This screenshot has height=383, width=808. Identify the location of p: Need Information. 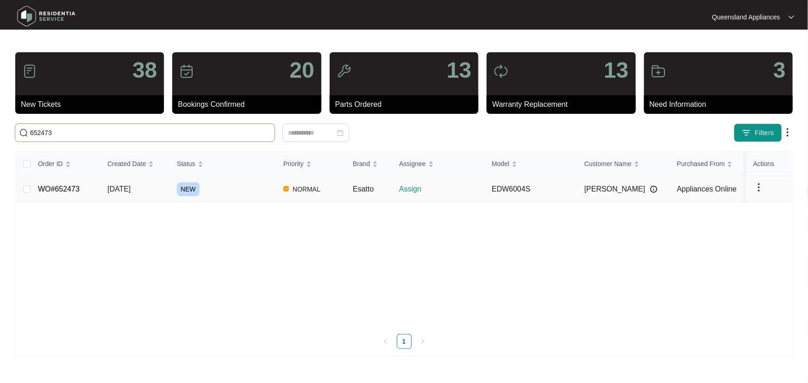
(721, 105).